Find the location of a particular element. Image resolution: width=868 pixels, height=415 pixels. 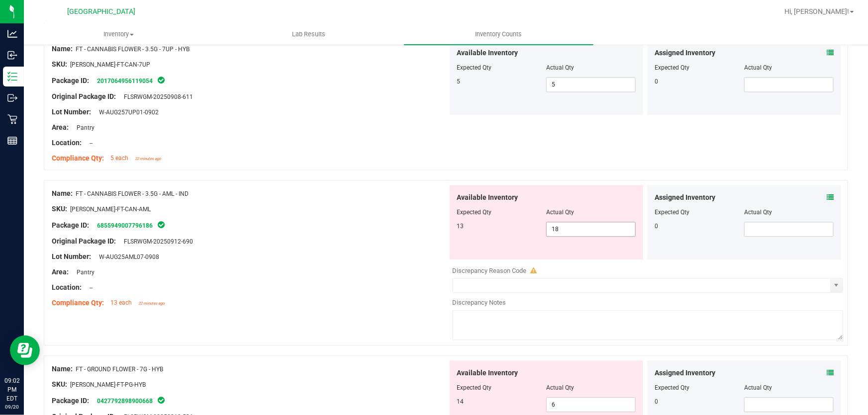

span: FT - GROUND FLOWER - 7G - HYB is located at coordinates (119, 370).